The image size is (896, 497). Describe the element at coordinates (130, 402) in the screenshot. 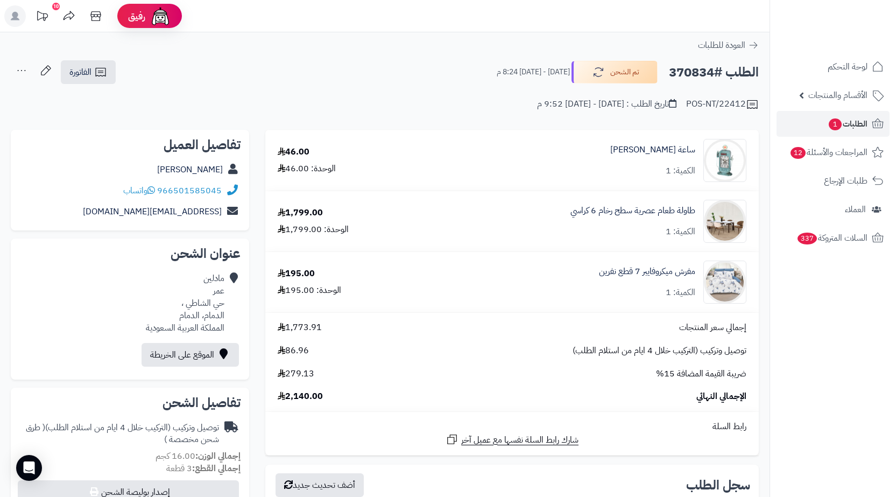

I see `h2: تفاصيل الشحن` at that location.